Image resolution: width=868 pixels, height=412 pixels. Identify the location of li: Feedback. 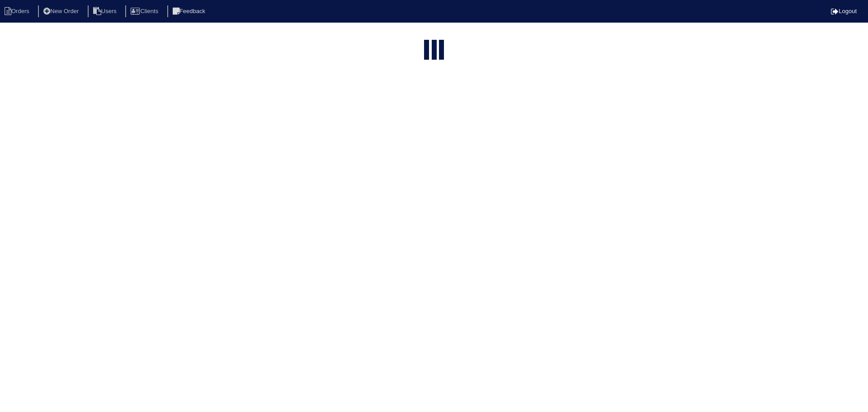
(190, 11).